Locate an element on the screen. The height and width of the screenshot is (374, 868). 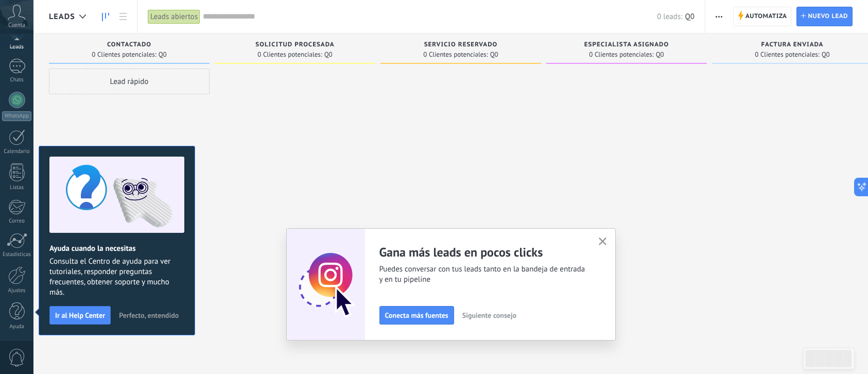
a: Nuevo lead is located at coordinates (824, 17).